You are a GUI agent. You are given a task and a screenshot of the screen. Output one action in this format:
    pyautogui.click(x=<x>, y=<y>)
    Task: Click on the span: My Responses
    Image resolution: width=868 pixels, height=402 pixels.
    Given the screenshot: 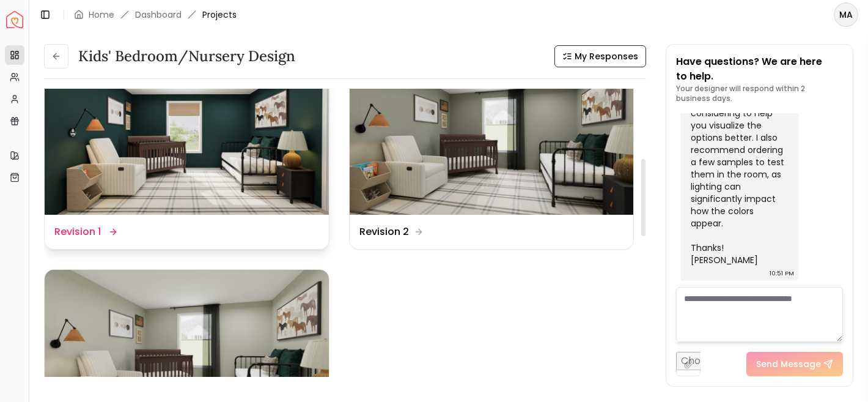 What is the action you would take?
    pyautogui.click(x=606, y=57)
    